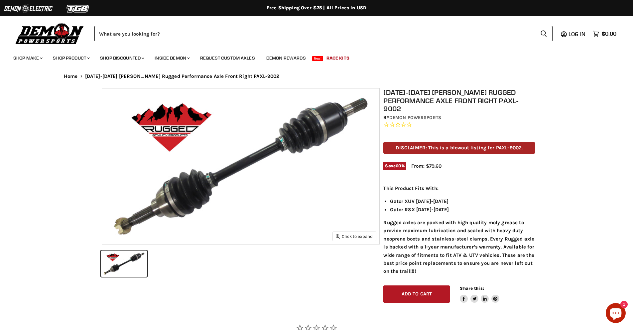 The width and height of the screenshot is (633, 330). Describe the element at coordinates (316, 76) in the screenshot. I see `nav: Breadcrumbs` at that location.